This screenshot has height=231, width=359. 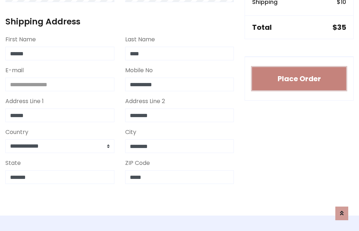 I want to click on label: Address Line 1, so click(x=24, y=101).